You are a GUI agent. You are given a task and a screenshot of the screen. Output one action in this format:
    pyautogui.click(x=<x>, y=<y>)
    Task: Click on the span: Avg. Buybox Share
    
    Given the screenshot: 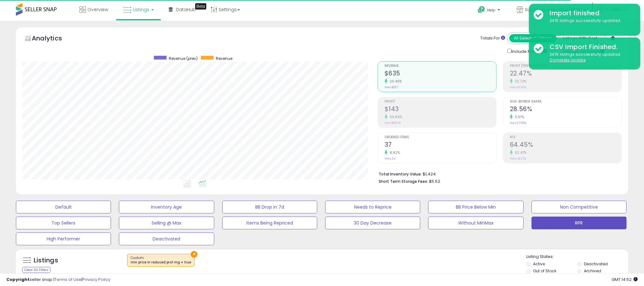 What is the action you would take?
    pyautogui.click(x=566, y=101)
    